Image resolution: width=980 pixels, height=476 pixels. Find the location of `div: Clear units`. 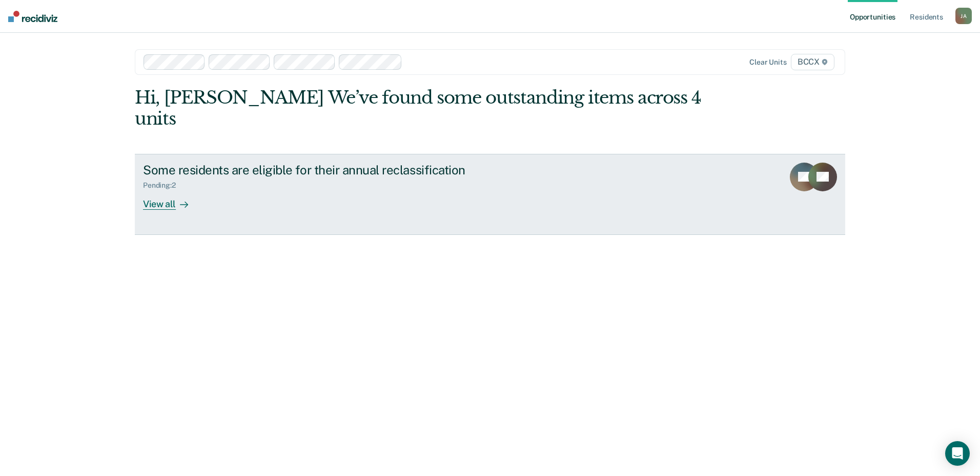

div: Clear units is located at coordinates (767, 62).